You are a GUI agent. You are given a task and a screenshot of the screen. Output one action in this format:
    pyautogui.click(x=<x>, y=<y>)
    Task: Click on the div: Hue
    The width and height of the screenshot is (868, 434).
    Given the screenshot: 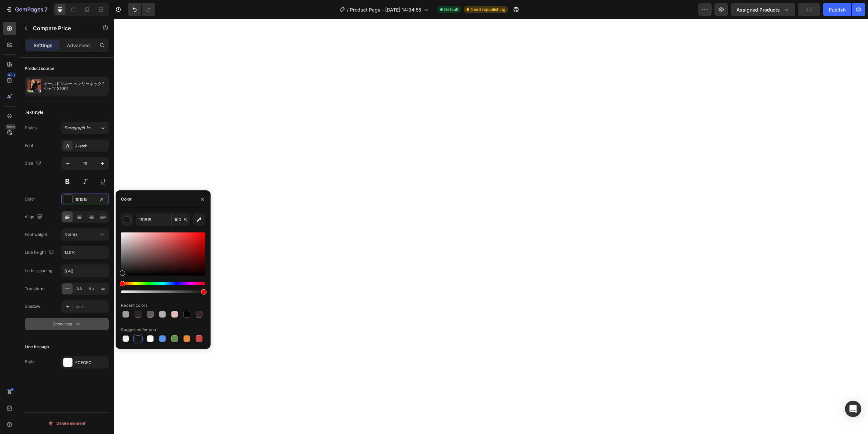 What is the action you would take?
    pyautogui.click(x=163, y=284)
    